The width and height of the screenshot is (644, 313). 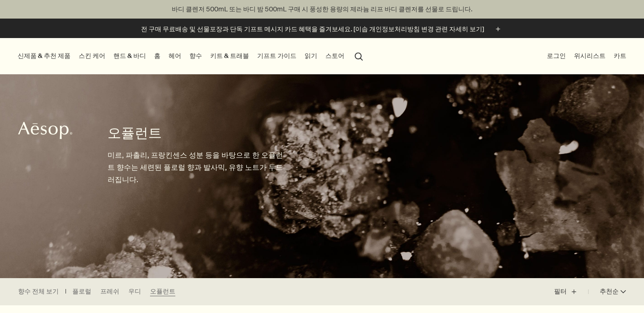 I want to click on button: 스토어, so click(x=335, y=56).